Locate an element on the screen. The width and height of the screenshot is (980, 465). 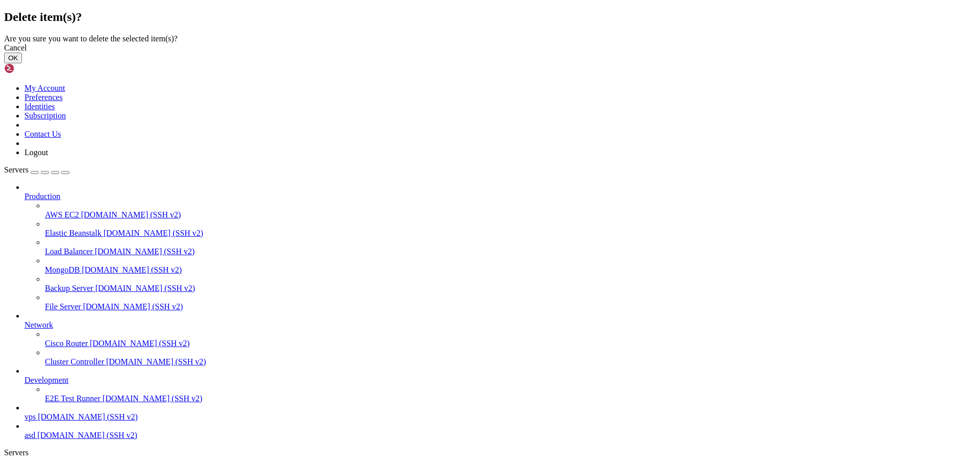
span: Cisco Router is located at coordinates (67, 343).